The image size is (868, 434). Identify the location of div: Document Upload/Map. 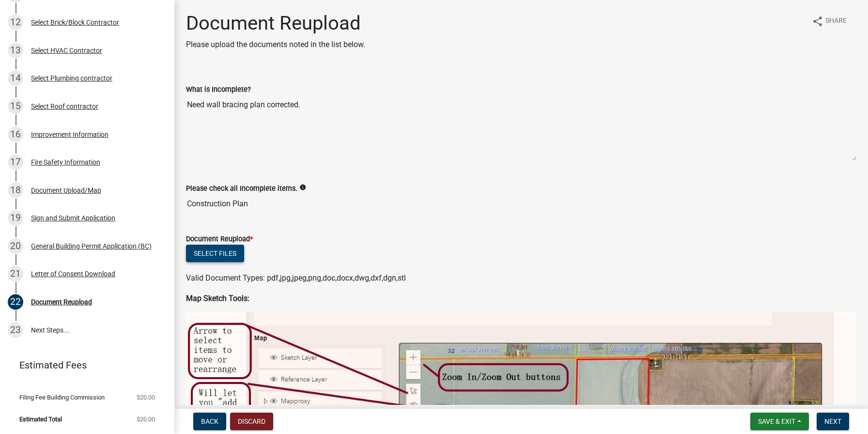
(65, 191).